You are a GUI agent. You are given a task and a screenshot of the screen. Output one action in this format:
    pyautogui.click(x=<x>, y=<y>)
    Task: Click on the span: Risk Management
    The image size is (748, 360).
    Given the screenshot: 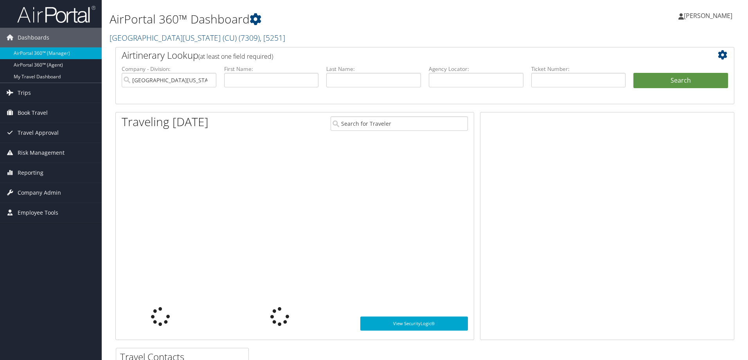 What is the action you would take?
    pyautogui.click(x=41, y=153)
    